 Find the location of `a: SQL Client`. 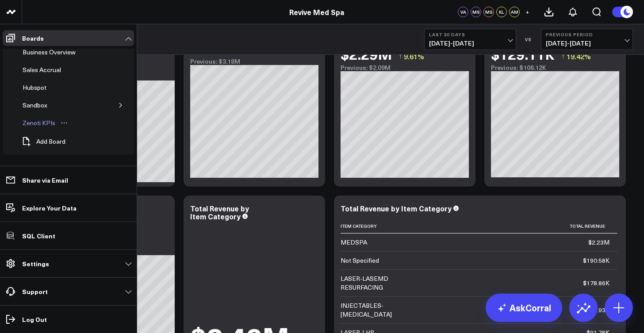

a: SQL Client is located at coordinates (68, 236).